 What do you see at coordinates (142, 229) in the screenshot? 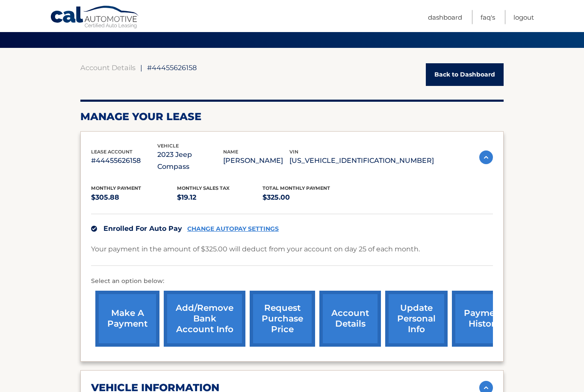
I see `span: Enrolled For Auto Pay` at bounding box center [142, 229].